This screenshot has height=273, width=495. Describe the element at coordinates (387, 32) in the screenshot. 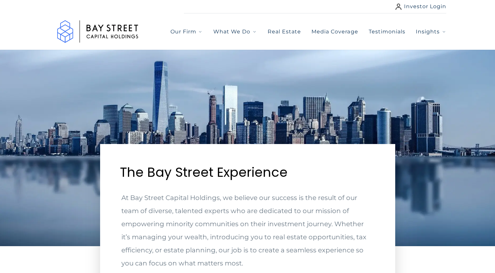

I see `a: Testimonials` at that location.